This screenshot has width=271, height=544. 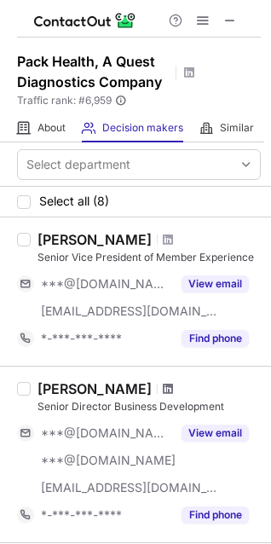 I want to click on span: Similar, so click(x=237, y=128).